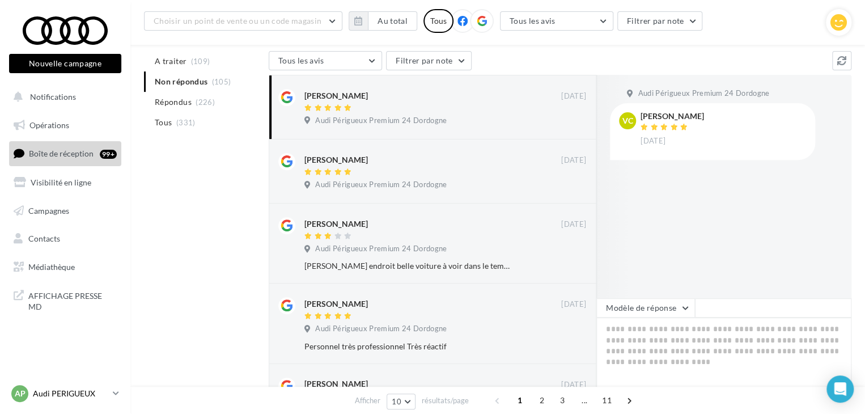 This screenshot has height=414, width=865. Describe the element at coordinates (70, 393) in the screenshot. I see `p: Audi PERIGUEUX` at that location.